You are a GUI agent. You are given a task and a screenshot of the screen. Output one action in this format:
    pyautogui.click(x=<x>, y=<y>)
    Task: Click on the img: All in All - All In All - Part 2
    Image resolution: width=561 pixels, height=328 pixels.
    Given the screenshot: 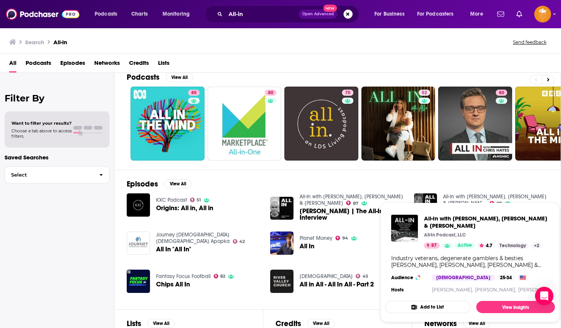 What is the action you would take?
    pyautogui.click(x=282, y=281)
    